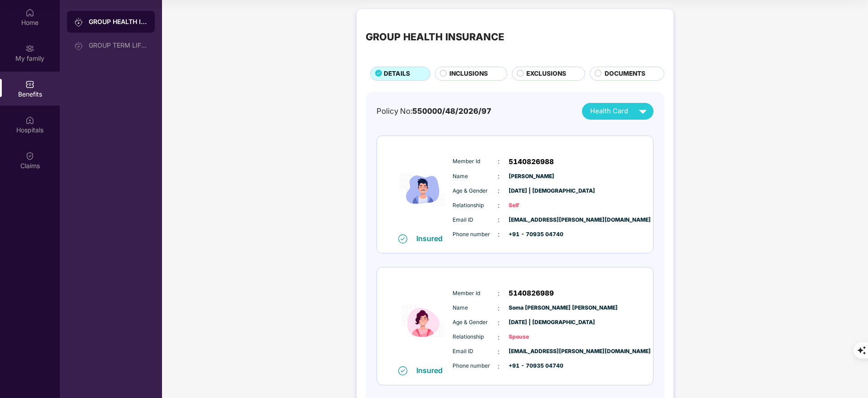 The height and width of the screenshot is (398, 868). Describe the element at coordinates (30, 156) in the screenshot. I see `img: svg+xml;base64,PHN2ZyBpZD0iQ2xhaW0iIHhtbG5zPSJodHRwOi8vd3d3LnczLm9yZy8yMDAwL3N2ZyIgd2lkdGg9IjIwIi...` at that location.